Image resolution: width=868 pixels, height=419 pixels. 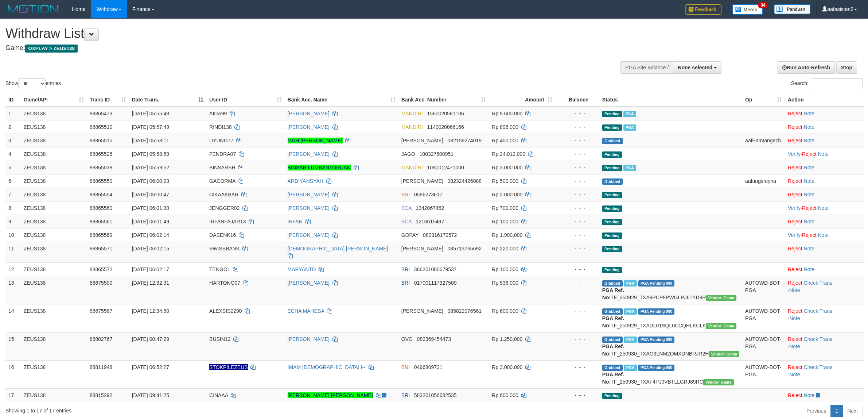 I want to click on span: Copy 366201080679537 to clipboard, so click(x=435, y=270).